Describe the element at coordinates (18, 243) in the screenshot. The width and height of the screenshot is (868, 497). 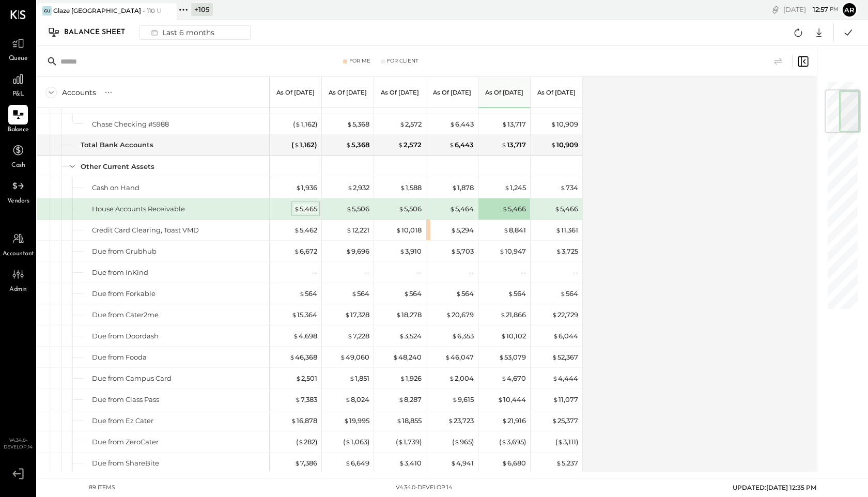
I see `a: Accountant` at that location.